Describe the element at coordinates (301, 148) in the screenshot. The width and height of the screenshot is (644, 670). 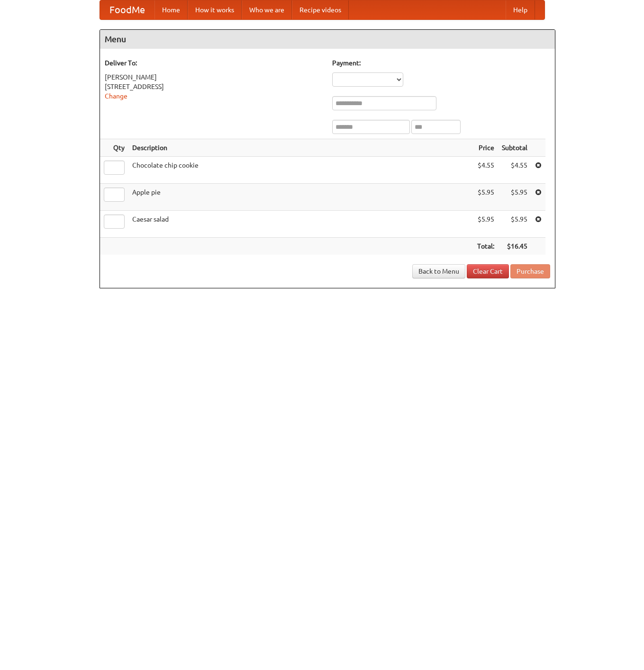
I see `th: Description` at that location.